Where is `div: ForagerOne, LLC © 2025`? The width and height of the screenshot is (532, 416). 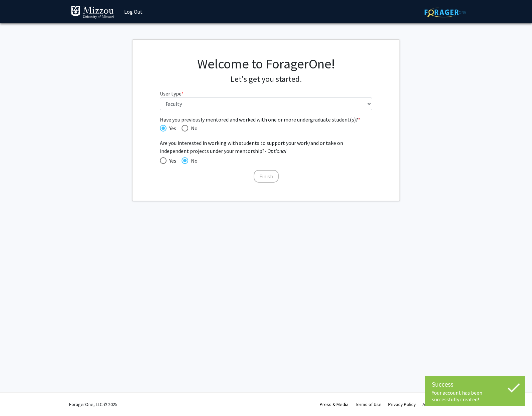
div: ForagerOne, LLC © 2025 is located at coordinates (93, 404).